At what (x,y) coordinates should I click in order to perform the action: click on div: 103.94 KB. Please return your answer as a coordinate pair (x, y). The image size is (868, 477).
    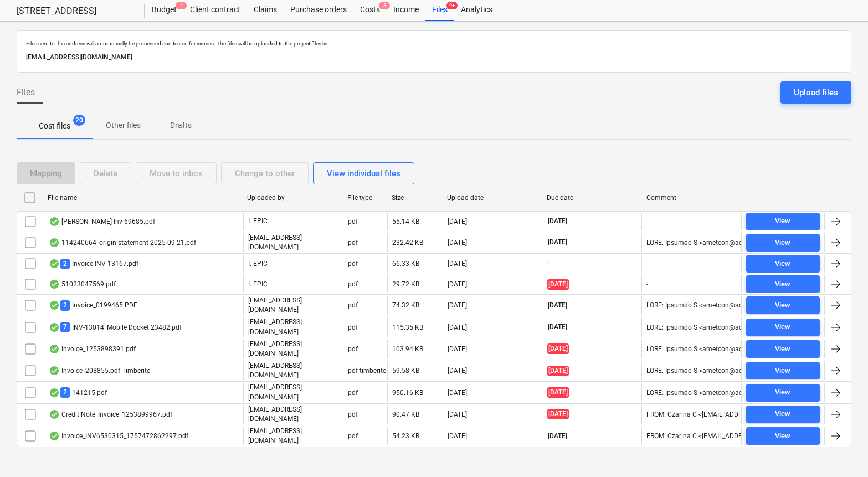
    Looking at the image, I should click on (408, 349).